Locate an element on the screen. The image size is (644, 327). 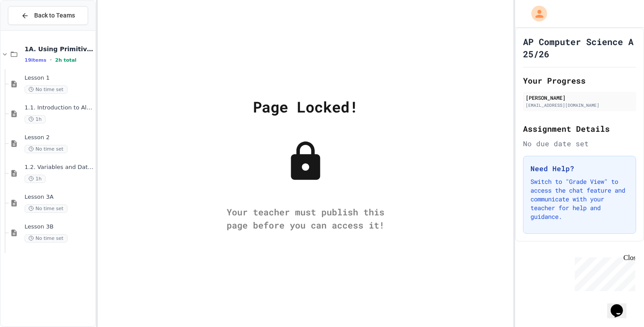
div: Page Locked! is located at coordinates (306, 107).